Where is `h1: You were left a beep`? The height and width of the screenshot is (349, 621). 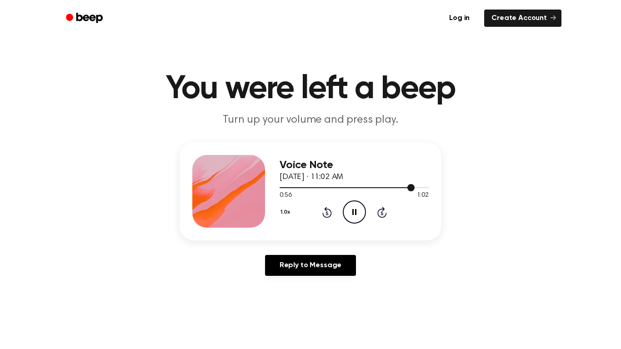
h1: You were left a beep is located at coordinates (310, 89).